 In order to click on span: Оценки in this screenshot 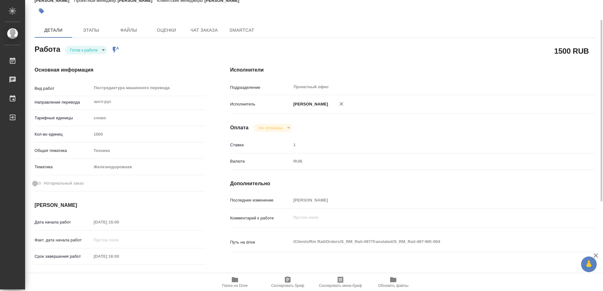, I will do `click(167, 30)`.